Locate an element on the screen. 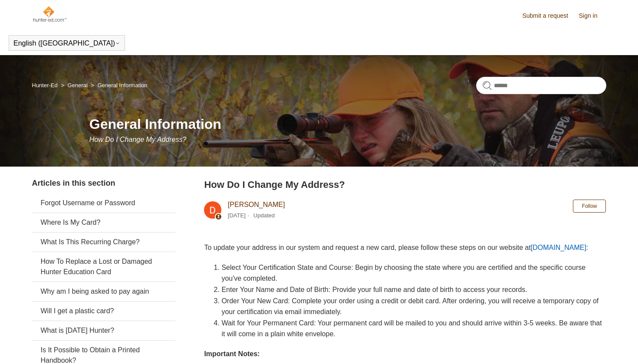 Image resolution: width=638 pixels, height=364 pixels. a: General is located at coordinates (78, 85).